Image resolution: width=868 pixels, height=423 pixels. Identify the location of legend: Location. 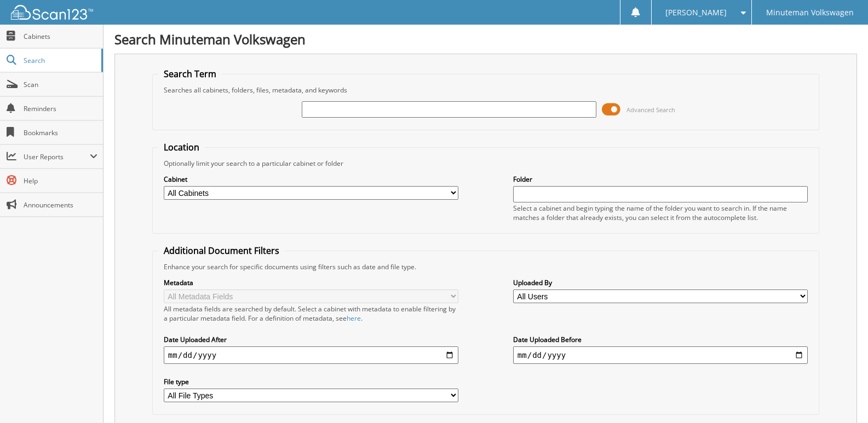
(181, 147).